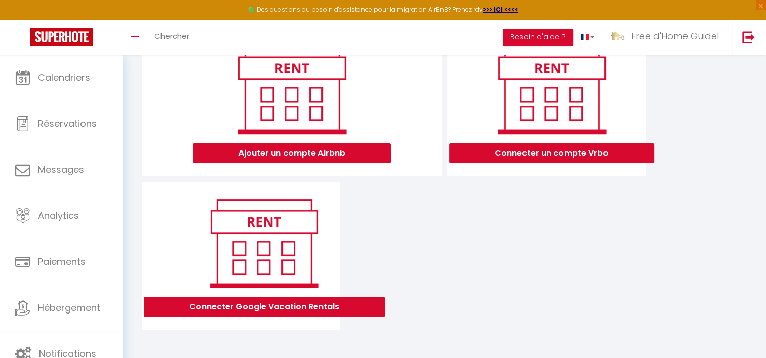  Describe the element at coordinates (667, 37) in the screenshot. I see `a: ... Free d'Home Guidel` at that location.